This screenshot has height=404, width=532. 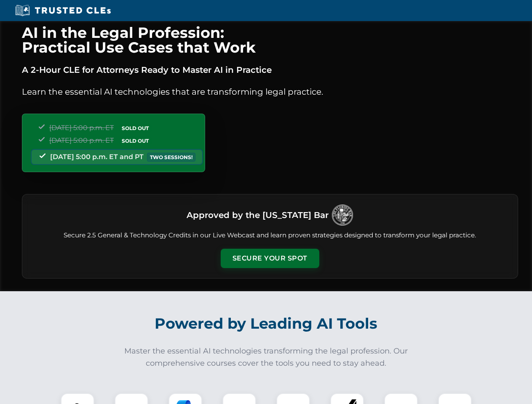 What do you see at coordinates (270, 40) in the screenshot?
I see `h1: AI in the Legal Profession: Practical Use Cases that Work` at bounding box center [270, 40].